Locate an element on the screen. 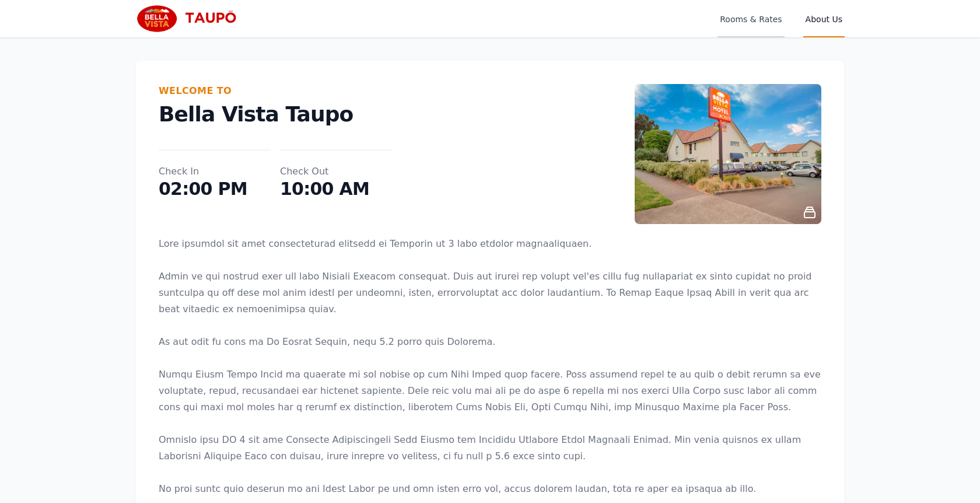 The image size is (980, 503). dd: 02:00 PM is located at coordinates (215, 189).